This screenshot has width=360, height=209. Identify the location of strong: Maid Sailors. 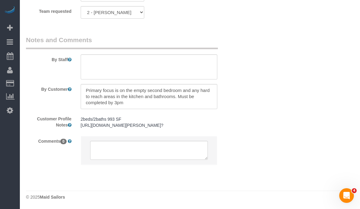
(52, 197).